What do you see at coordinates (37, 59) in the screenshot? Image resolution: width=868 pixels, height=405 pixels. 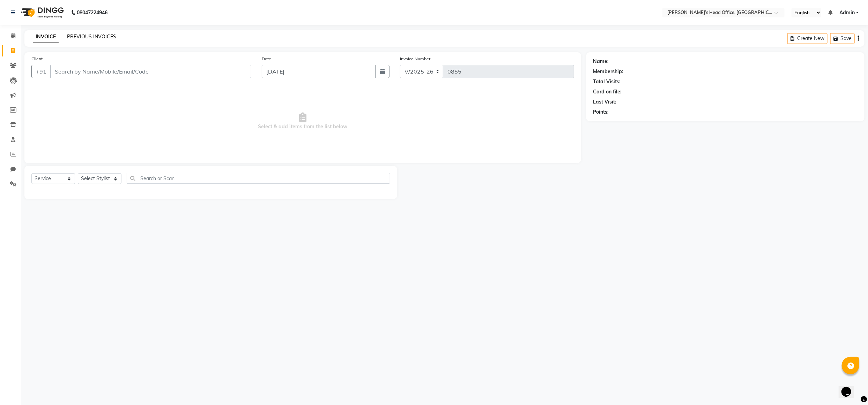 I see `label: Client` at bounding box center [37, 59].